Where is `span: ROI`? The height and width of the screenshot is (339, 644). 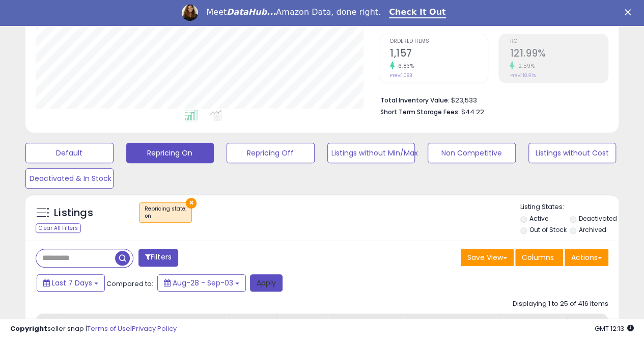 span: ROI is located at coordinates (558, 41).